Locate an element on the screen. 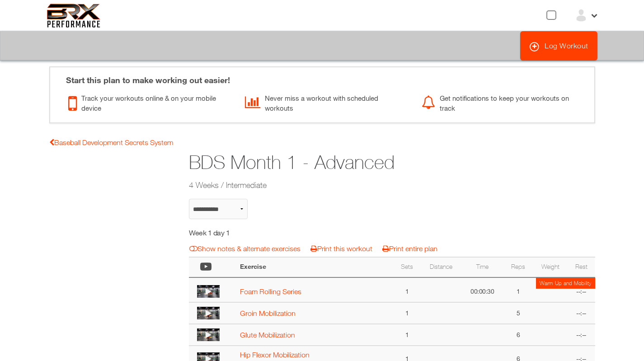 This screenshot has height=361, width=644. h5: Week 1 day 1 is located at coordinates (270, 233).